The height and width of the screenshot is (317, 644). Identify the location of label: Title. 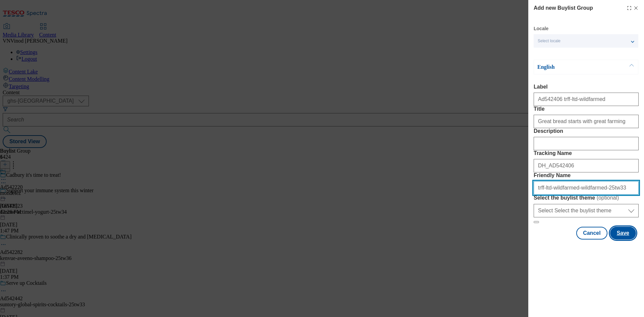
(586, 109).